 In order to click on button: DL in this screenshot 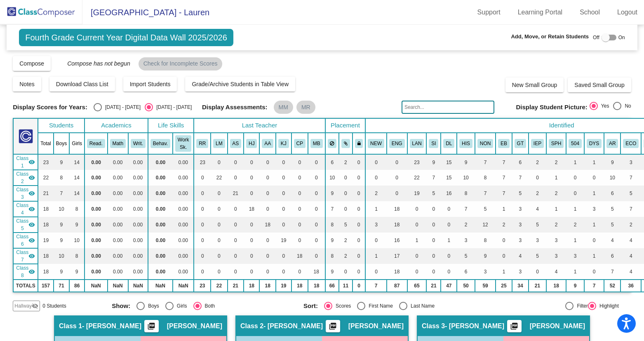, I will do `click(449, 143)`.